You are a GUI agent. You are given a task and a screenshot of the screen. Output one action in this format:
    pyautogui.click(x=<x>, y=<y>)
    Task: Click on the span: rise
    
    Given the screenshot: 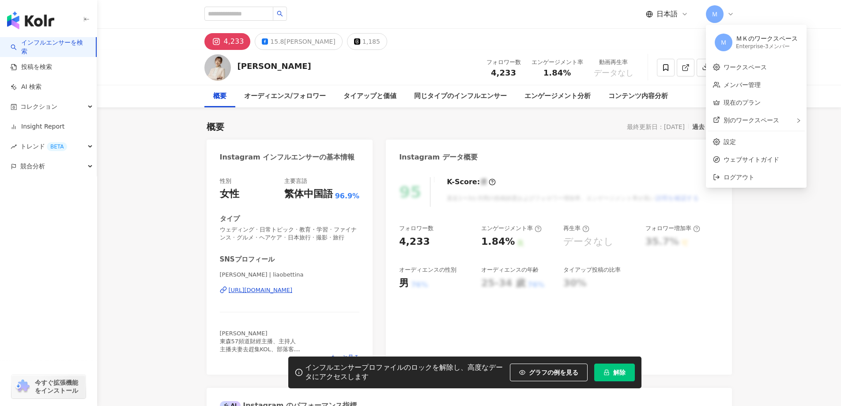 What is the action you would take?
    pyautogui.click(x=14, y=147)
    